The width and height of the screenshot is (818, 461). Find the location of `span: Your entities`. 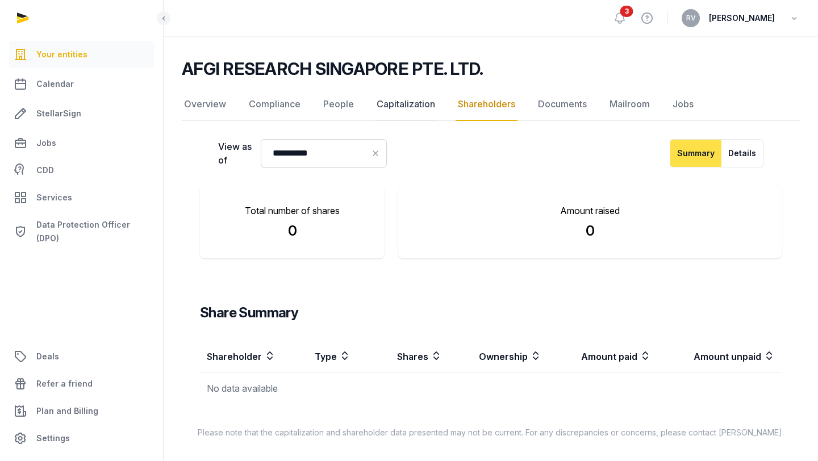

span: Your entities is located at coordinates (62, 55).